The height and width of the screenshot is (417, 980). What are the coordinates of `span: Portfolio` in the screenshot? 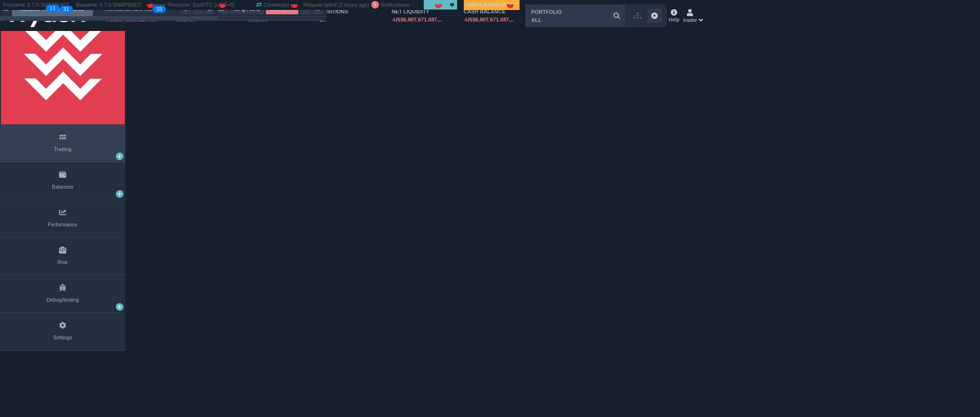 It's located at (194, 21).